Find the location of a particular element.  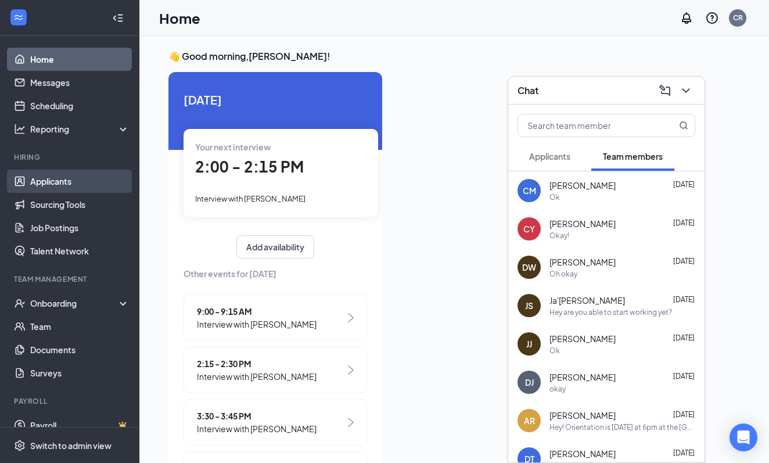

a: PayrollCrown is located at coordinates (80, 425).